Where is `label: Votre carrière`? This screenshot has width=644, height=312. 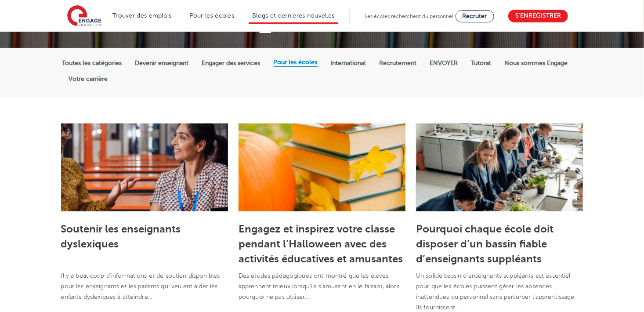
label: Votre carrière is located at coordinates (88, 79).